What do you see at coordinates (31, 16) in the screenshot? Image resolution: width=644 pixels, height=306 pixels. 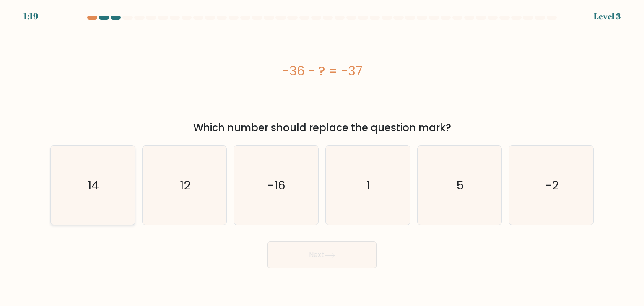 I see `div: 1:19` at bounding box center [31, 16].